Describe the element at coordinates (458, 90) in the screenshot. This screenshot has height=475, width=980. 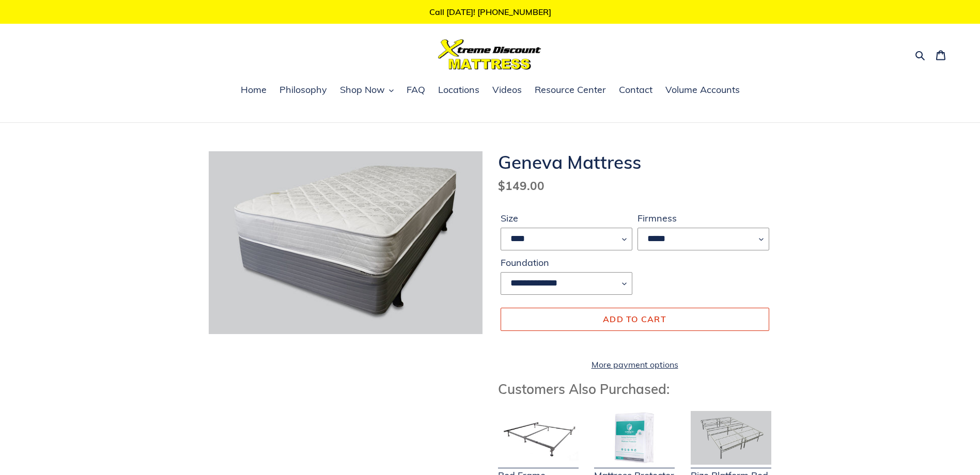
I see `a: Locations` at that location.